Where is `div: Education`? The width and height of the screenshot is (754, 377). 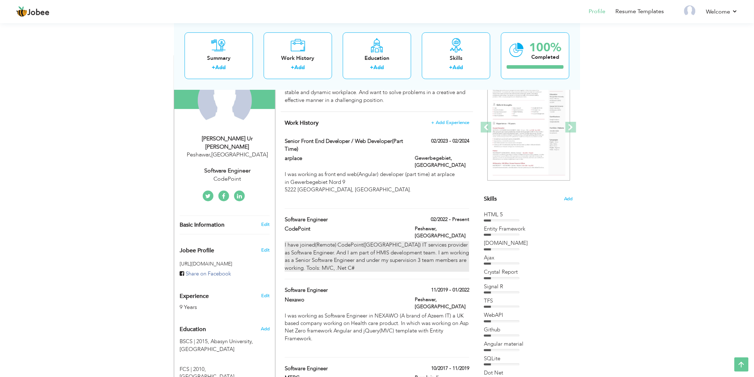
div: Education is located at coordinates (377, 58).